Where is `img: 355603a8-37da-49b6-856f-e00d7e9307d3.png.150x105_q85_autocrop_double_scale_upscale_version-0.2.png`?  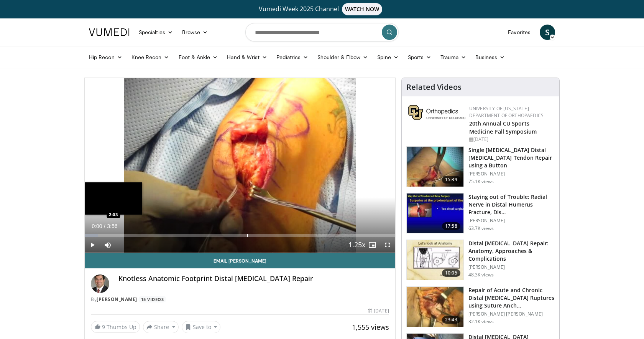 img: 355603a8-37da-49b6-856f-e00d7e9307d3.png.150x105_q85_autocrop_double_scale_upscale_version-0.2.png is located at coordinates (436, 112).